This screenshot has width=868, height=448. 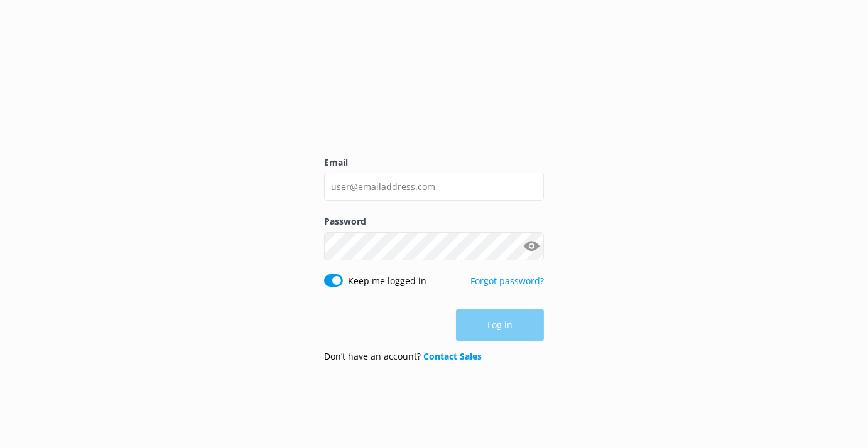 I want to click on a: Forgot password?, so click(x=507, y=281).